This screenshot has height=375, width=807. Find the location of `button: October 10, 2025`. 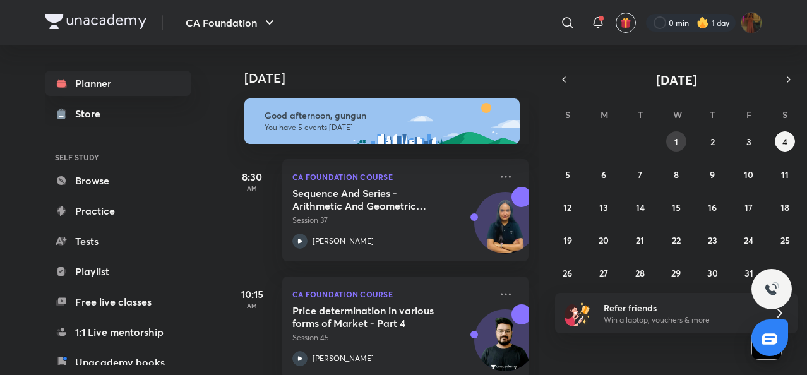

button: October 10, 2025 is located at coordinates (749, 174).